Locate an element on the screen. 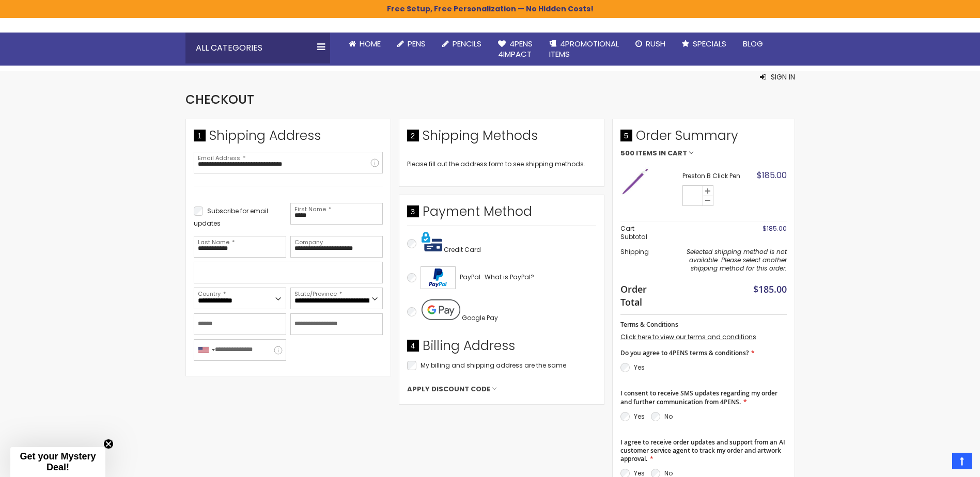 The image size is (980, 477). span: Google Pay is located at coordinates (480, 318).